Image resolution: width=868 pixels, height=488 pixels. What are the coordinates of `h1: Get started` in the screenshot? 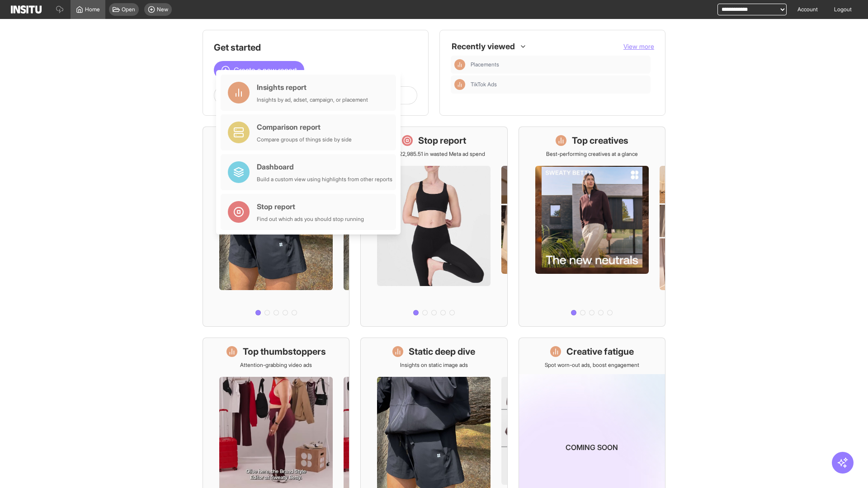 It's located at (316, 47).